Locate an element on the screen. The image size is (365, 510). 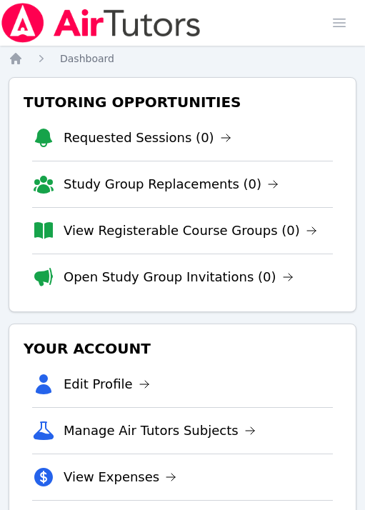
a: Edit Profile is located at coordinates (106, 384).